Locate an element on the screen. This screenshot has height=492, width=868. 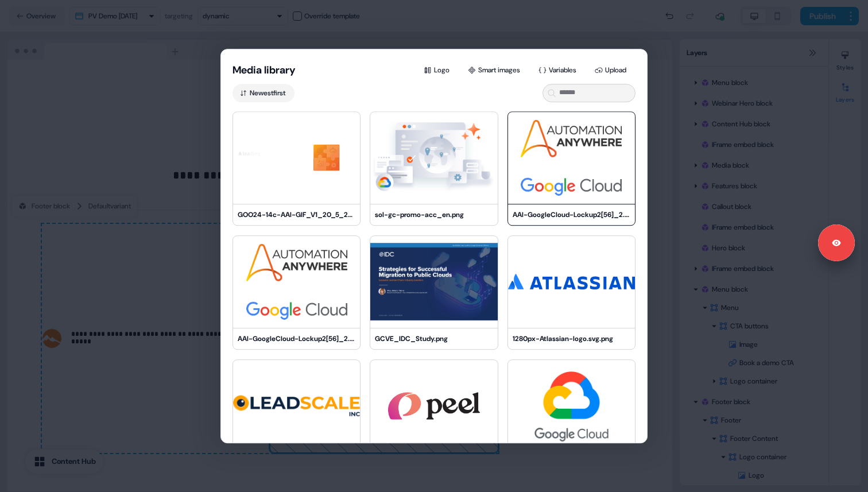
div: 1280px-Atlassian-logo.svg.png is located at coordinates (571, 338).